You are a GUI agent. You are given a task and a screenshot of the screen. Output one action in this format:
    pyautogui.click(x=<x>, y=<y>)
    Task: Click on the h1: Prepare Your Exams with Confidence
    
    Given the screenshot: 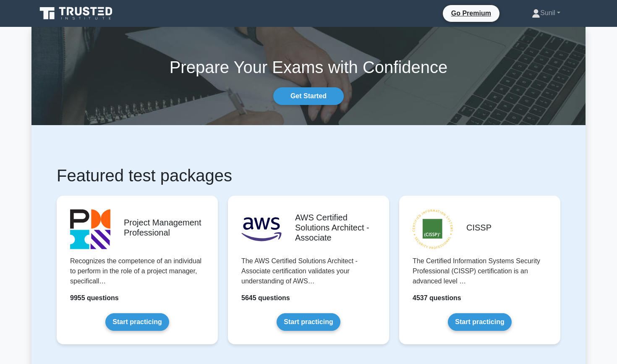 What is the action you would take?
    pyautogui.click(x=309, y=67)
    